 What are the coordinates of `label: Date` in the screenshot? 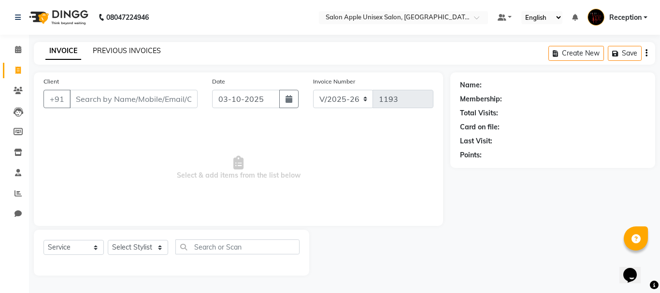 It's located at (218, 82).